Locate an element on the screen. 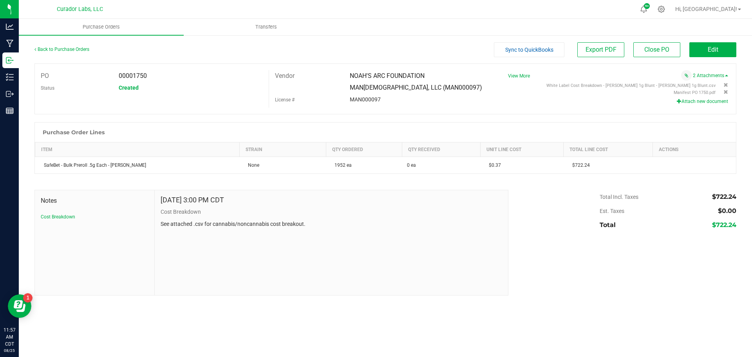  span: Export PDF is located at coordinates (601, 49).